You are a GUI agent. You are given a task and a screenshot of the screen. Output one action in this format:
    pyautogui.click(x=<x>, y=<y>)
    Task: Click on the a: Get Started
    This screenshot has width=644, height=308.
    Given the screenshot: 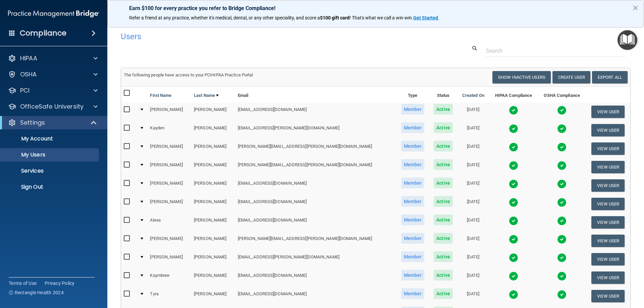 What is the action you would take?
    pyautogui.click(x=426, y=18)
    